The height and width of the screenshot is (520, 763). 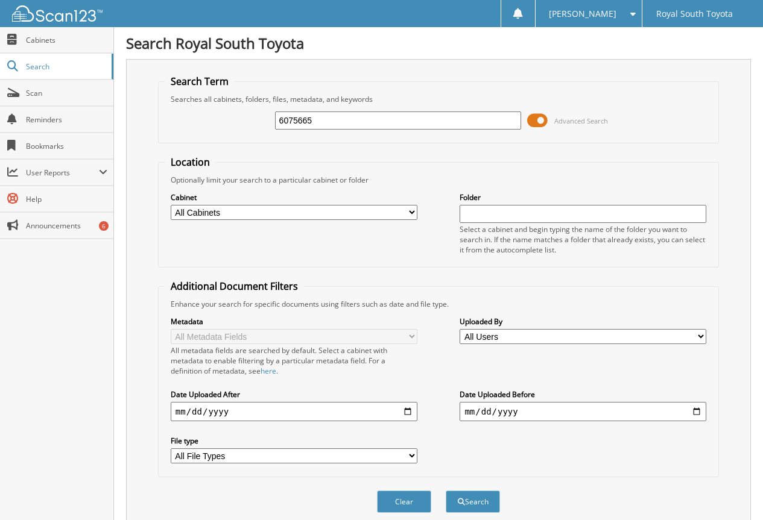 I want to click on button: Clear, so click(x=404, y=502).